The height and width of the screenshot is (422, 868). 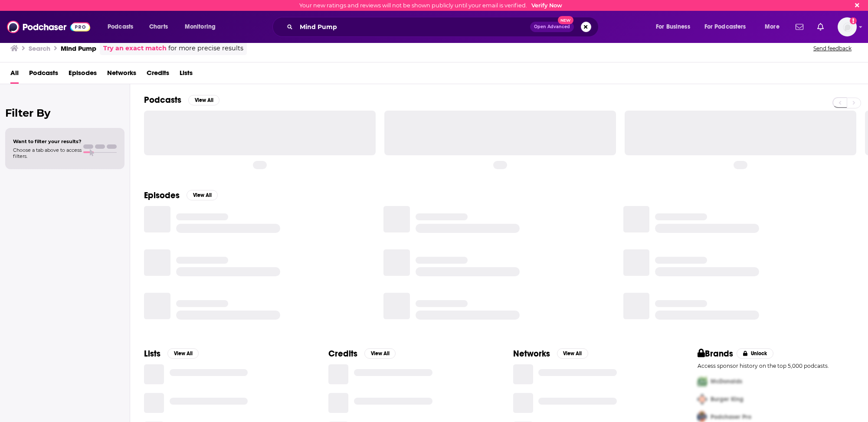 What do you see at coordinates (703, 399) in the screenshot?
I see `img: Second Pro Logo` at bounding box center [703, 399].